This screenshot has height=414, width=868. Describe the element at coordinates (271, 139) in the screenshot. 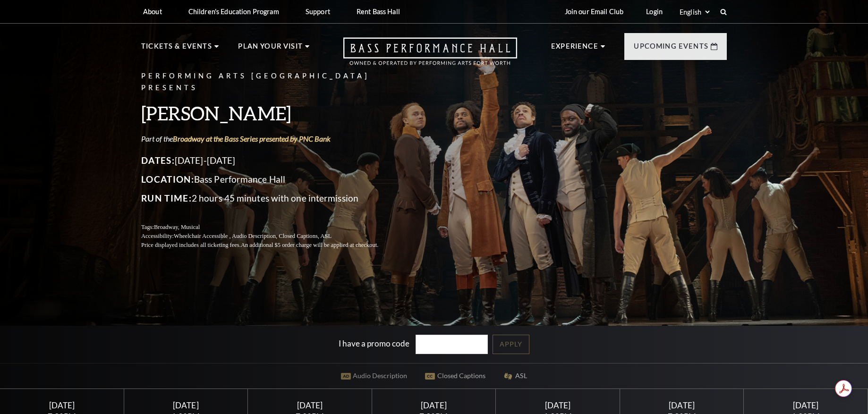

I see `p: Part of the` at that location.